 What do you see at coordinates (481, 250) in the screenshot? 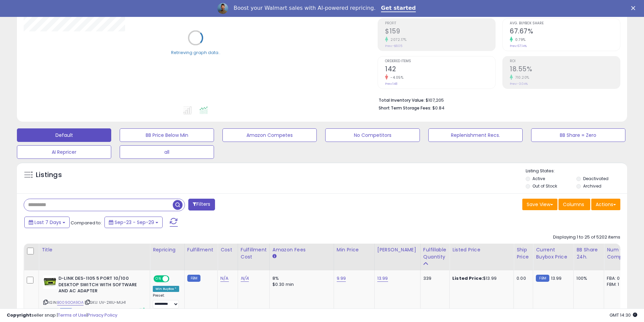
I see `div: Listed Price` at bounding box center [481, 250].